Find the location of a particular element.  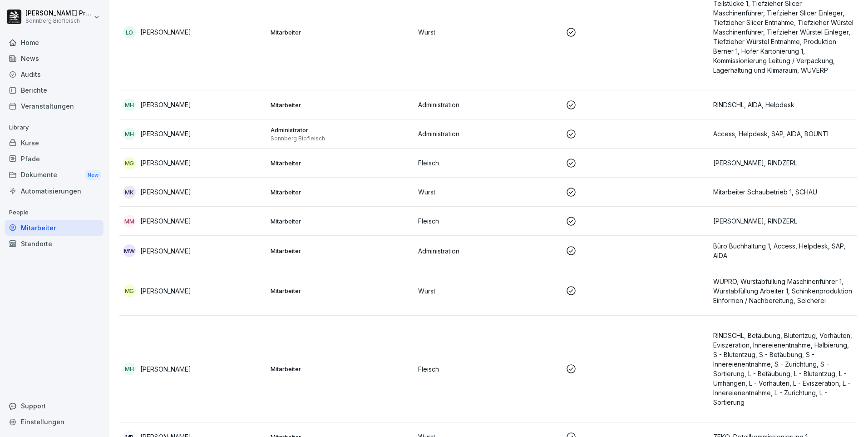

div: Standorte is located at coordinates (54, 243).